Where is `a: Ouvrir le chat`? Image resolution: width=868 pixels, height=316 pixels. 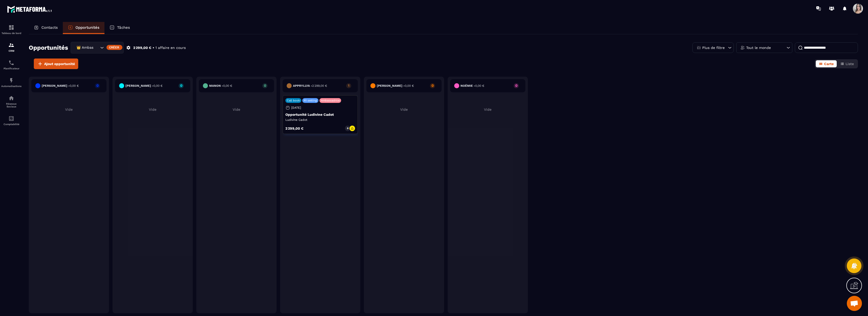
a: Ouvrir le chat is located at coordinates (854, 304).